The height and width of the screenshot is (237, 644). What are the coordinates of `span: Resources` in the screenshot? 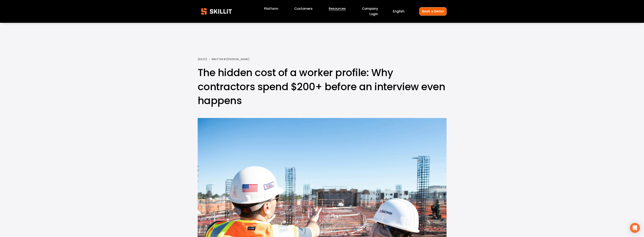 It's located at (338, 9).